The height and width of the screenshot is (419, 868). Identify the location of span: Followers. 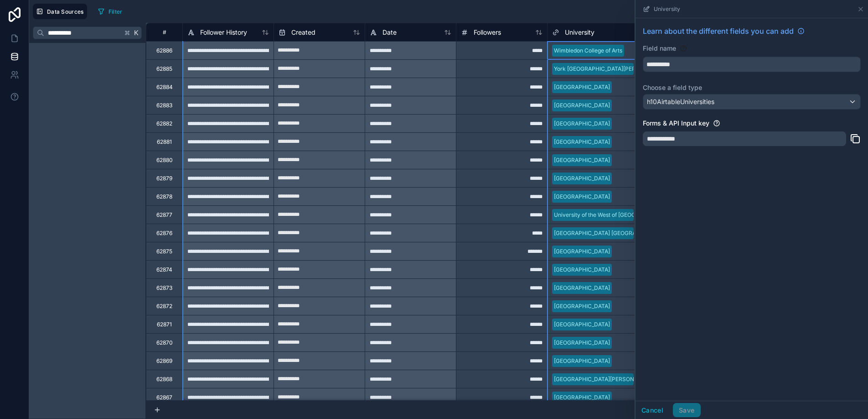
(487, 32).